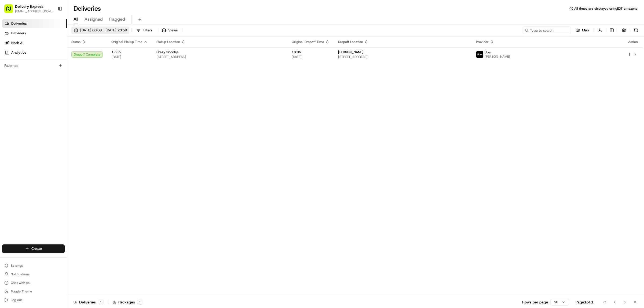 The image size is (644, 308). What do you see at coordinates (21, 291) in the screenshot?
I see `span: Toggle Theme` at bounding box center [21, 291].